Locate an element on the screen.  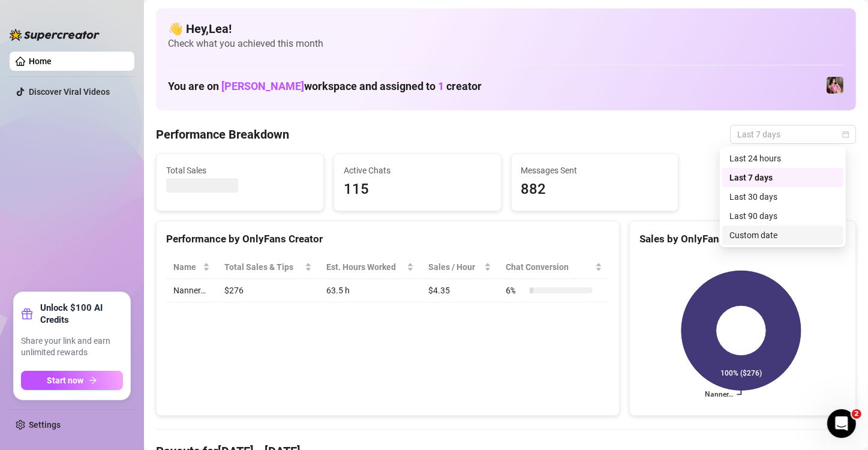
img: logo-BBDzfeDw.svg is located at coordinates (55, 35).